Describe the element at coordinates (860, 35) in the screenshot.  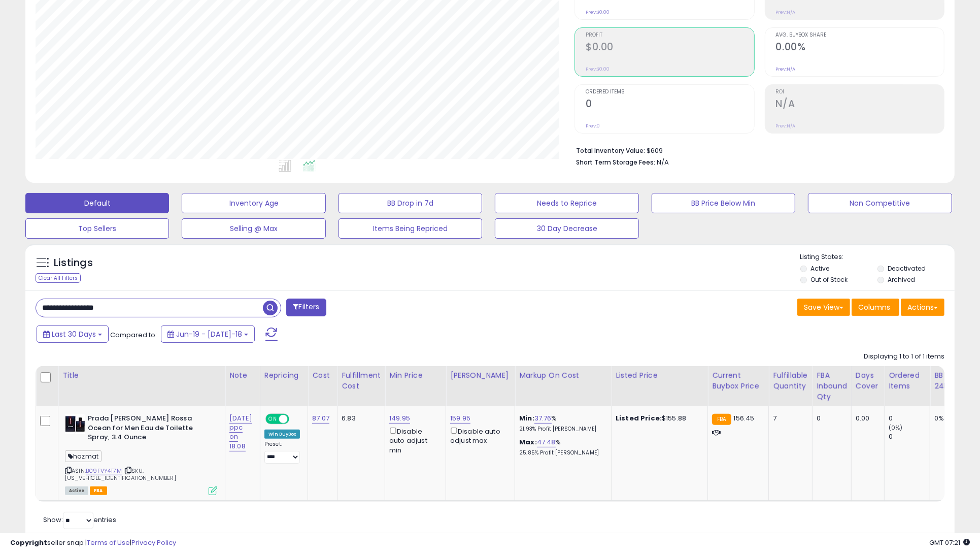
I see `span: Avg. Buybox Share` at that location.